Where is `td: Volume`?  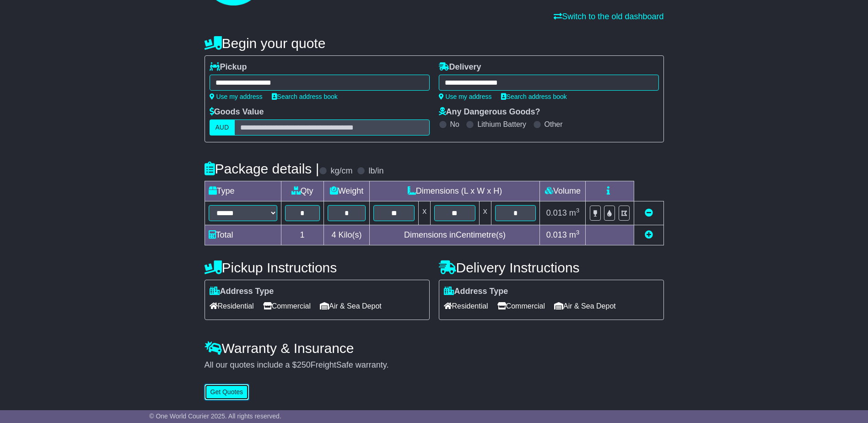
td: Volume is located at coordinates (563, 192).